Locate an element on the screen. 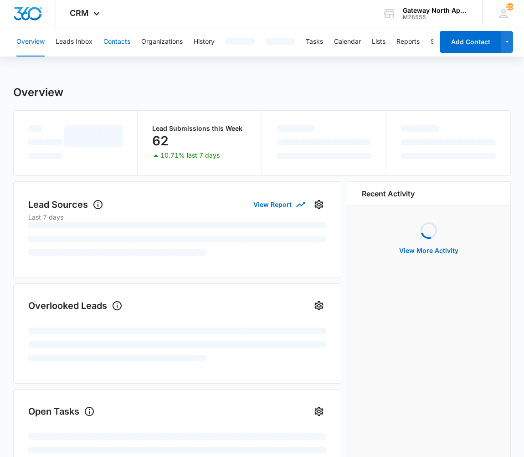 The height and width of the screenshot is (457, 524). button: Lists is located at coordinates (378, 42).